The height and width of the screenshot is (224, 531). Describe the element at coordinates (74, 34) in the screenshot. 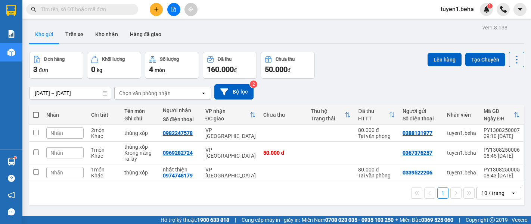

I see `button: Trên xe` at that location.